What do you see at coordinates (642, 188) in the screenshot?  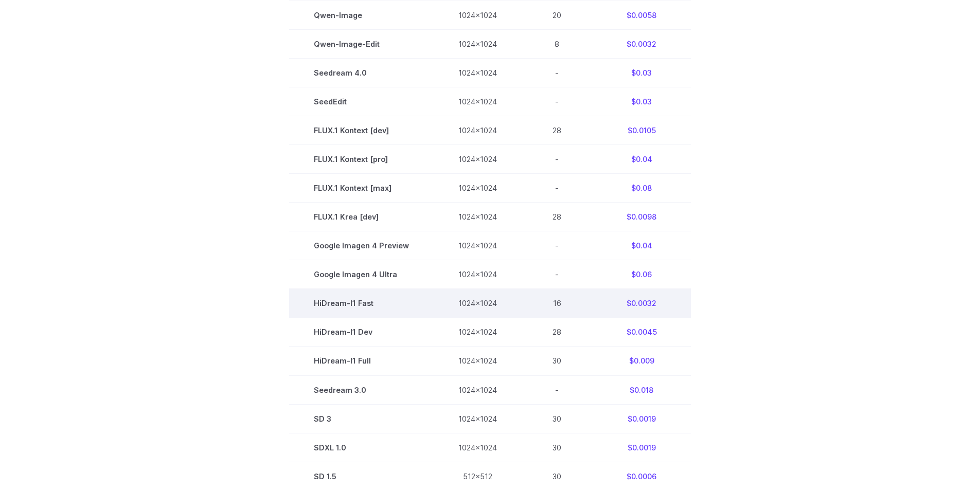 I see `td: $0.08` at bounding box center [642, 188].